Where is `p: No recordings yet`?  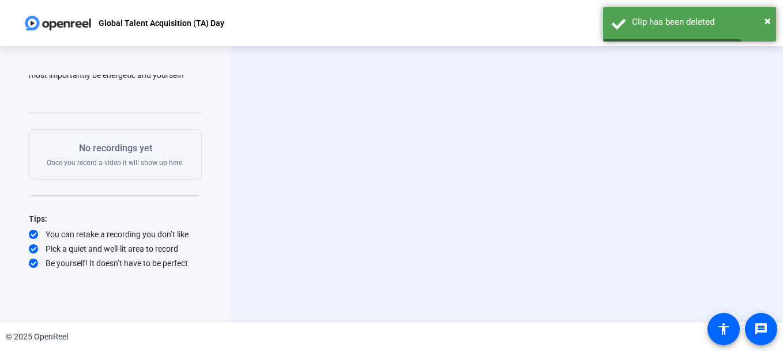 p: No recordings yet is located at coordinates (115, 148).